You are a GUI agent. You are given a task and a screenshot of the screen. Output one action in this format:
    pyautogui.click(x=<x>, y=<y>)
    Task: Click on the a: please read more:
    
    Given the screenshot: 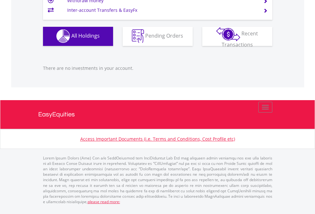 What is the action you would take?
    pyautogui.click(x=104, y=201)
    